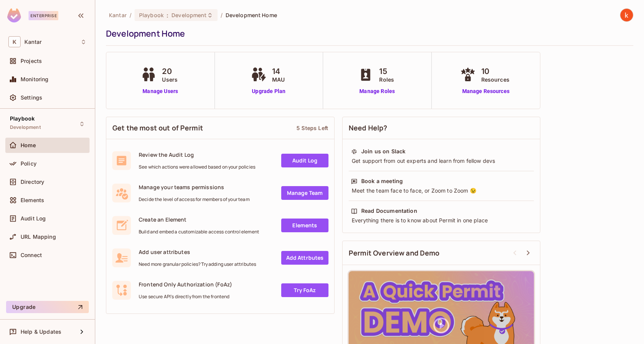  I want to click on a: Audit Log, so click(305, 160).